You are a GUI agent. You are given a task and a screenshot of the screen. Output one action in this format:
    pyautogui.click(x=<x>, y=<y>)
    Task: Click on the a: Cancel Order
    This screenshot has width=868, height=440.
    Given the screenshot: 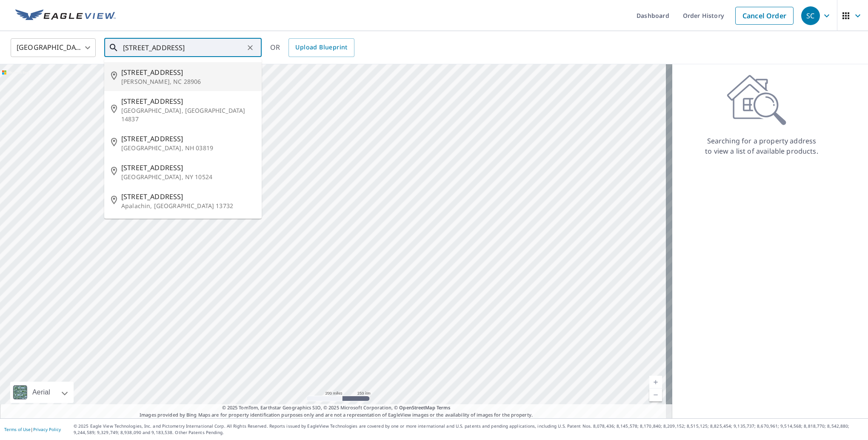 What is the action you would take?
    pyautogui.click(x=764, y=16)
    